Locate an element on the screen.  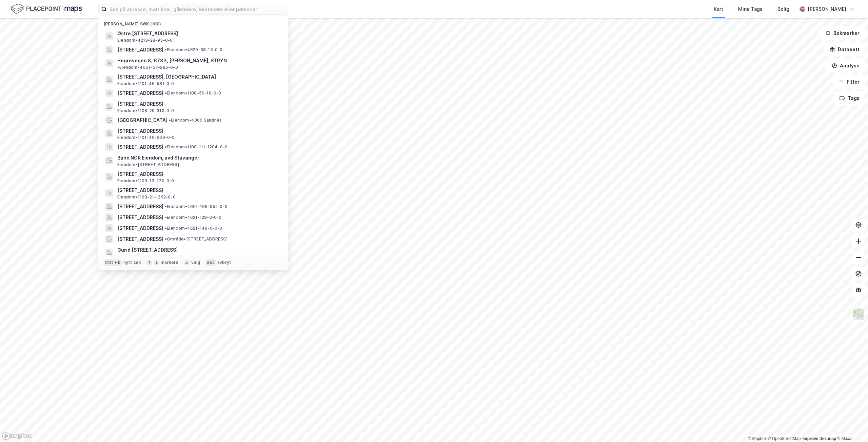
div: markere is located at coordinates (170, 263).